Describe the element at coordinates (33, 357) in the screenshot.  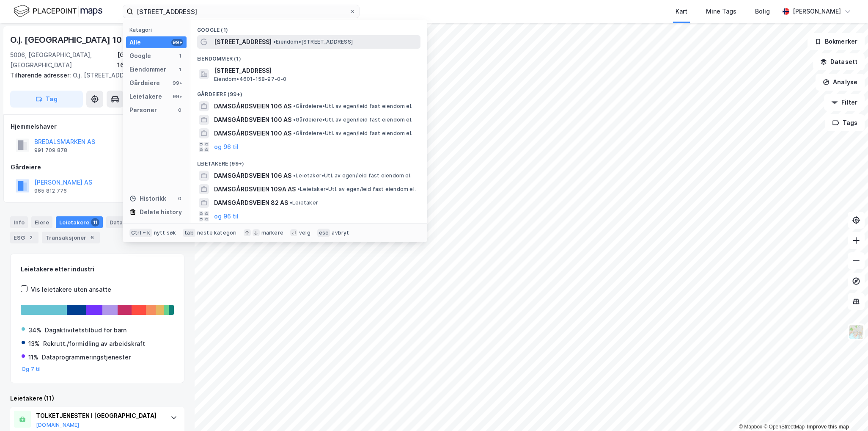
I see `div: 11%` at that location.